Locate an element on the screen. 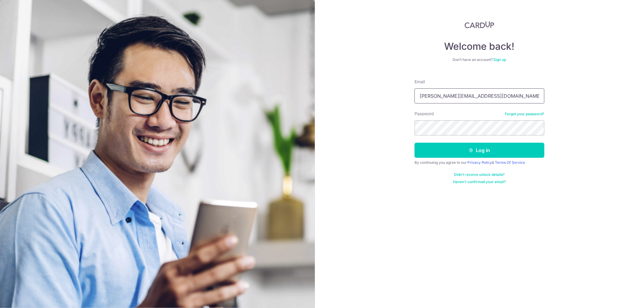  a: Privacy Policy is located at coordinates (480, 162).